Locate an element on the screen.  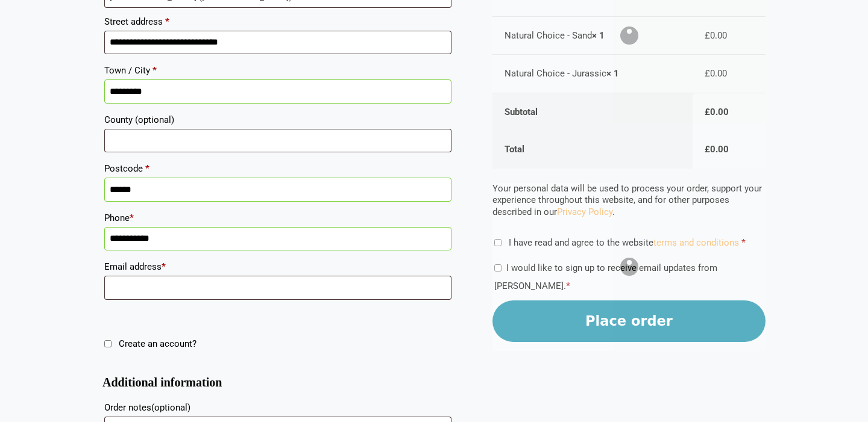
label: Email address is located at coordinates (278, 267).